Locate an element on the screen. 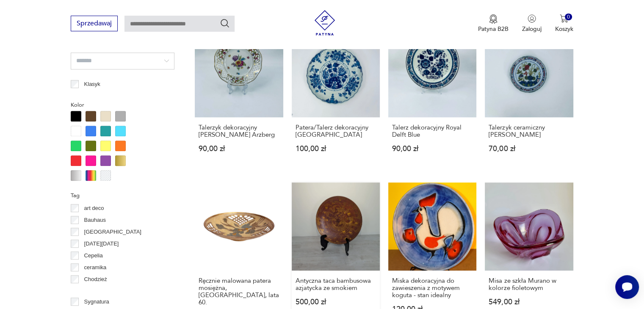 The width and height of the screenshot is (644, 309). button: Zaloguj is located at coordinates (532, 24).